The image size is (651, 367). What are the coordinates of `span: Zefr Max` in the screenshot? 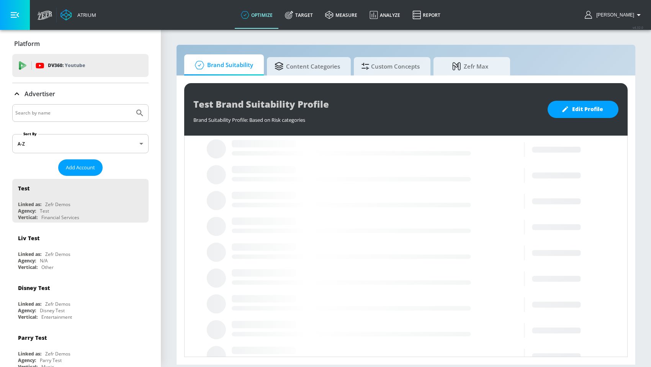 It's located at (470, 66).